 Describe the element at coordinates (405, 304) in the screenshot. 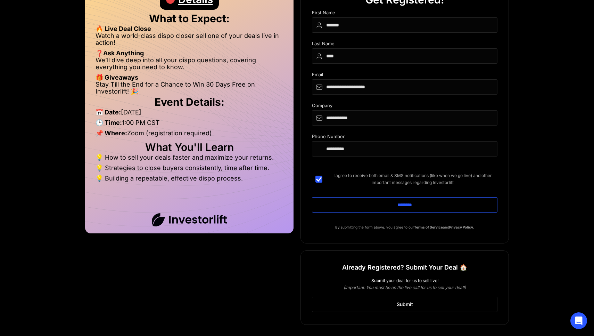

I see `a: Submit` at that location.